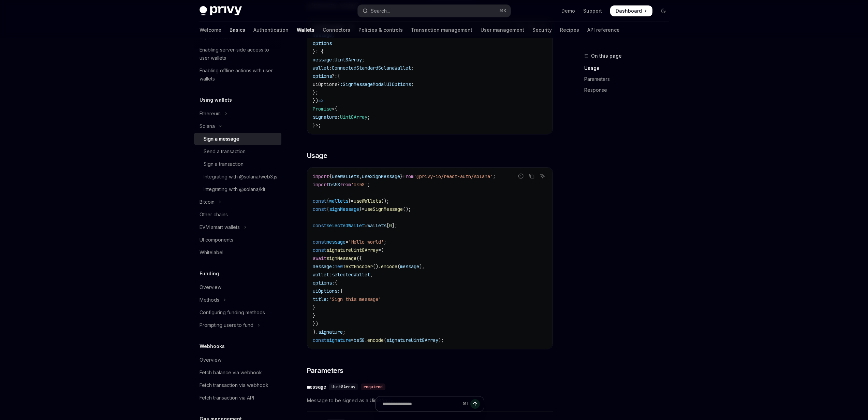 The image size is (868, 420). What do you see at coordinates (238, 189) in the screenshot?
I see `a: Integrating with @solana/kit` at bounding box center [238, 189].